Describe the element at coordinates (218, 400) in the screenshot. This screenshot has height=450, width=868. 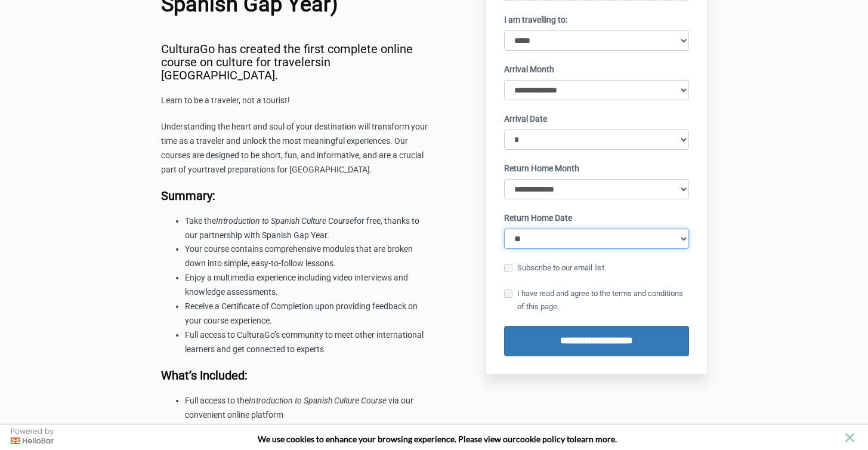
I see `span: Full access to the` at that location.